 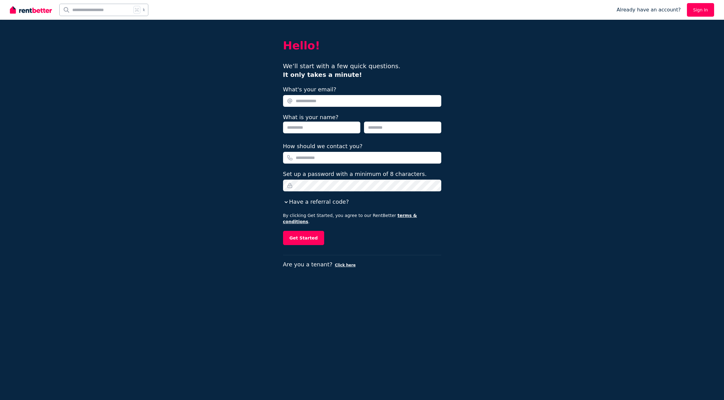 What do you see at coordinates (31, 10) in the screenshot?
I see `img: RentBetter` at bounding box center [31, 10].